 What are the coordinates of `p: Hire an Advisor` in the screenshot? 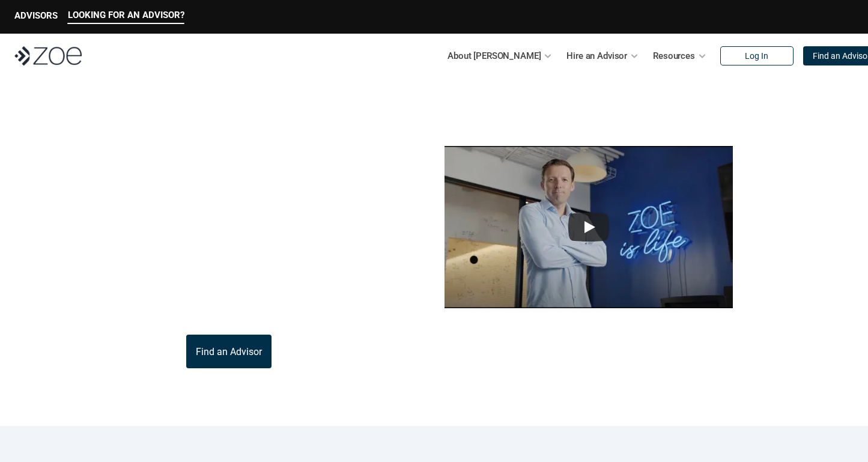 It's located at (597, 56).